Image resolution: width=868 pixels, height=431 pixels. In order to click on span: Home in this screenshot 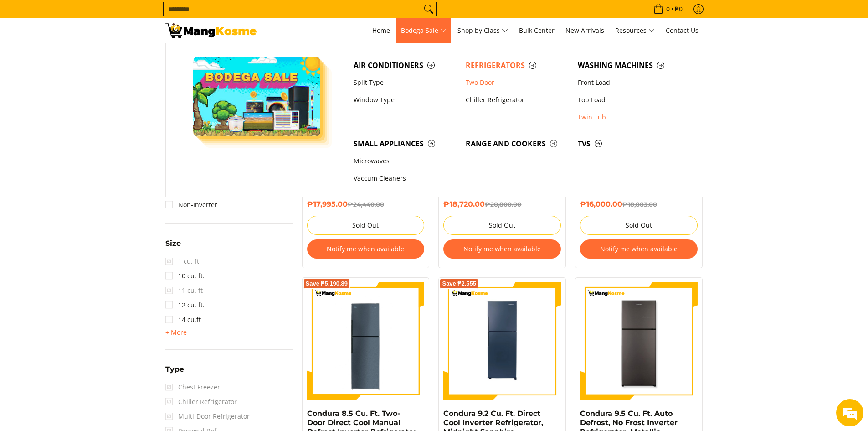, I will do `click(381, 30)`.